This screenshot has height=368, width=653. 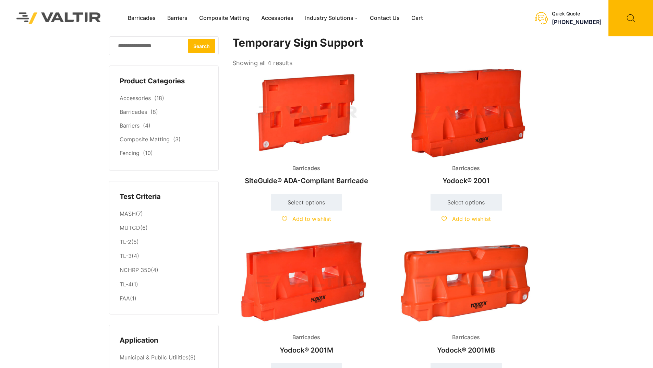 What do you see at coordinates (128, 214) in the screenshot?
I see `a: MASH` at bounding box center [128, 214].